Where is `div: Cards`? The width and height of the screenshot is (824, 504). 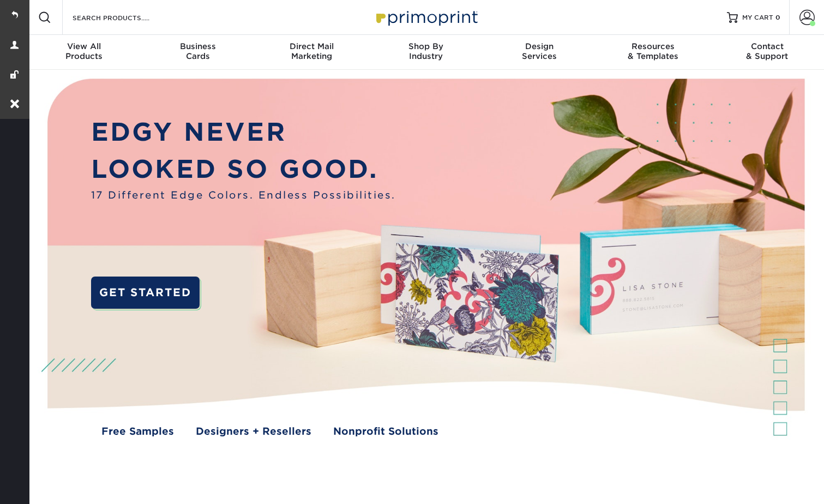
div: Cards is located at coordinates (198, 51).